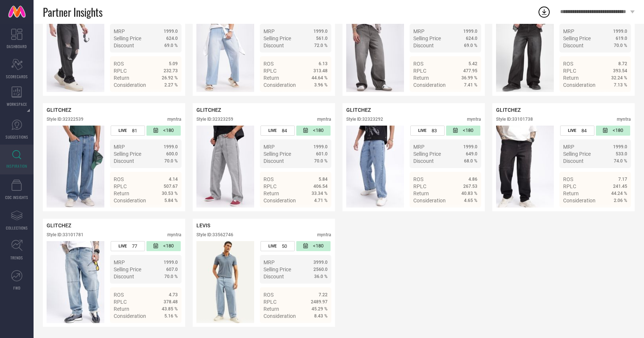  I want to click on span: 69.0 %, so click(471, 45).